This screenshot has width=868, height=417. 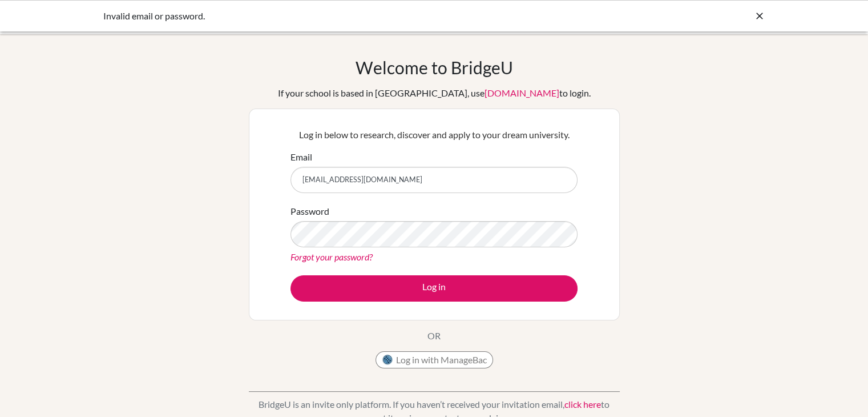 I want to click on p: OR, so click(x=434, y=336).